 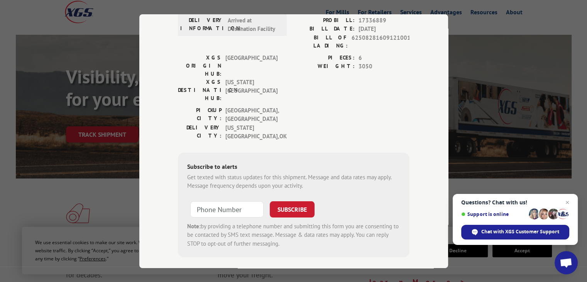 What do you see at coordinates (516, 202) in the screenshot?
I see `span: Questions? Chat with us!` at bounding box center [516, 202].